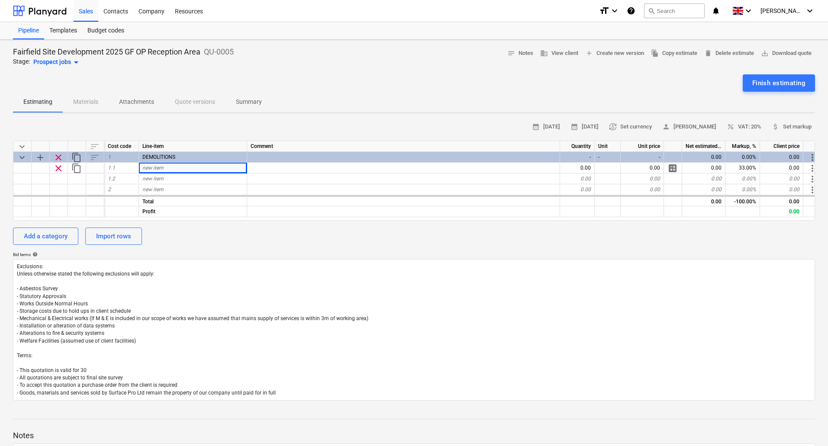  What do you see at coordinates (631, 11) in the screenshot?
I see `i: Knowledge base` at bounding box center [631, 11].